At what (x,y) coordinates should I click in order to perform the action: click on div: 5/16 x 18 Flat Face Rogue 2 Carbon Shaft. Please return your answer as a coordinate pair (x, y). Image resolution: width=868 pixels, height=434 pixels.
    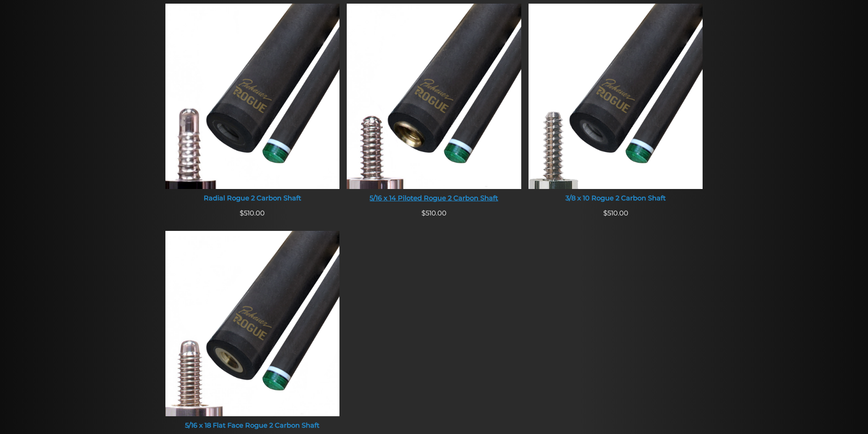
    Looking at the image, I should click on (253, 426).